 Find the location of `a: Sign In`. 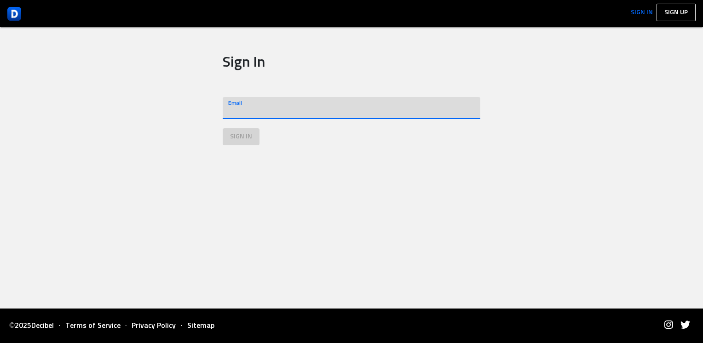

a: Sign In is located at coordinates (642, 13).